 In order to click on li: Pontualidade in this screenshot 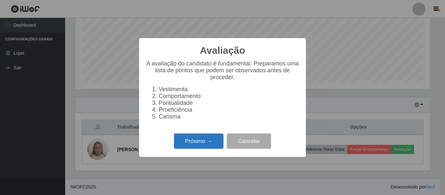, I will do `click(229, 103)`.